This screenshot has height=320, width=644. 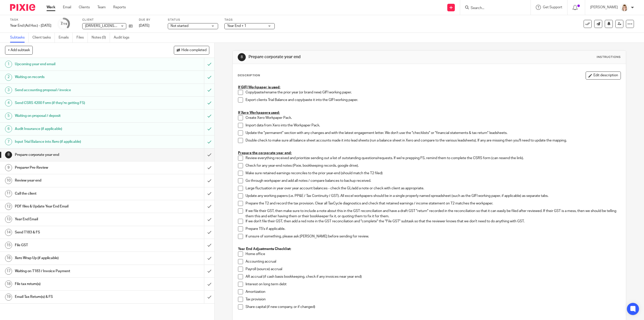 I want to click on p: Interest on long term debt, so click(x=433, y=284).